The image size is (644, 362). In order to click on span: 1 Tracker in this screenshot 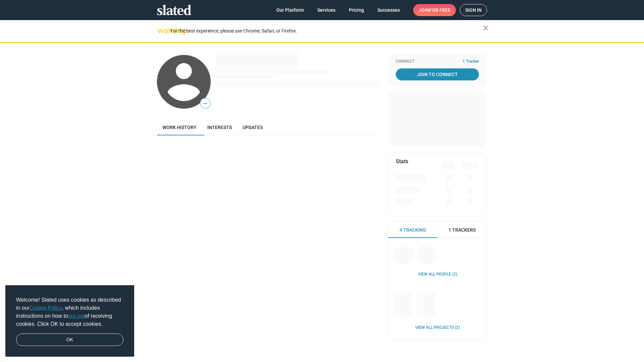, I will do `click(470, 61)`.